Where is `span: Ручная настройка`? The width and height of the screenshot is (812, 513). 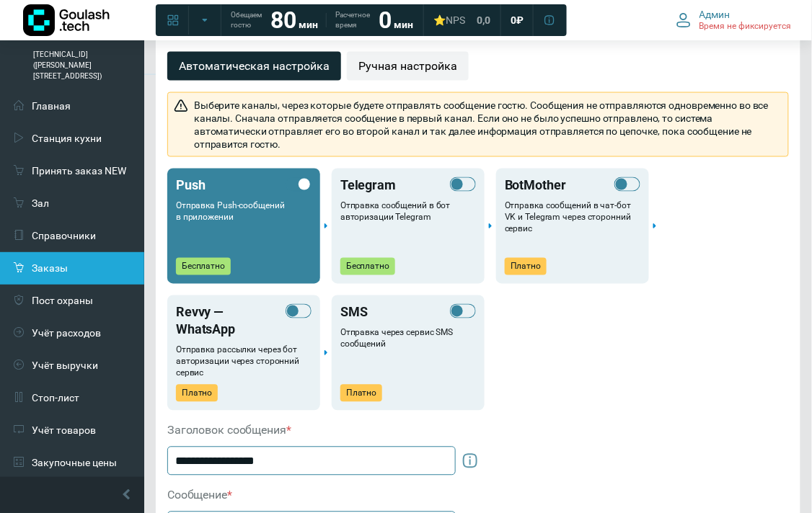 span: Ручная настройка is located at coordinates (407, 67).